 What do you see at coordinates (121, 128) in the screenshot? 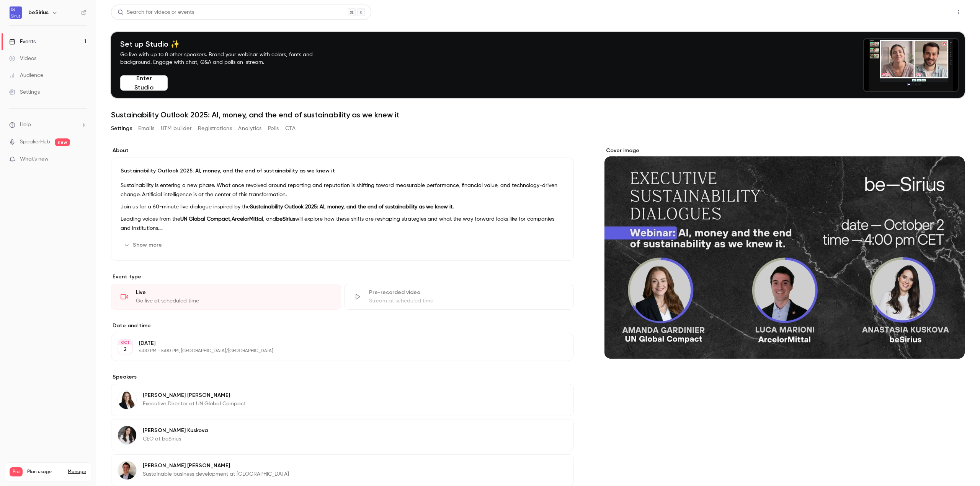
I see `button: Settings` at bounding box center [121, 128].